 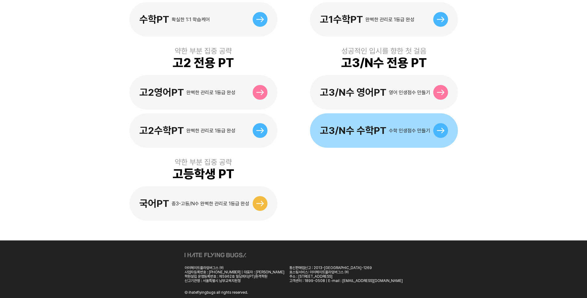 What do you see at coordinates (215, 255) in the screenshot?
I see `img: ihateflyingbugs` at bounding box center [215, 255].